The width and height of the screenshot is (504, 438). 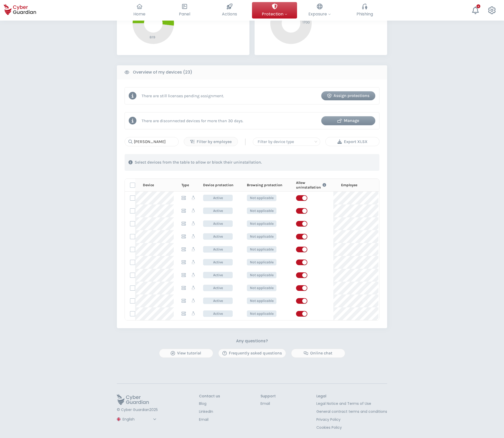 I want to click on button: Assign protections, so click(x=348, y=95).